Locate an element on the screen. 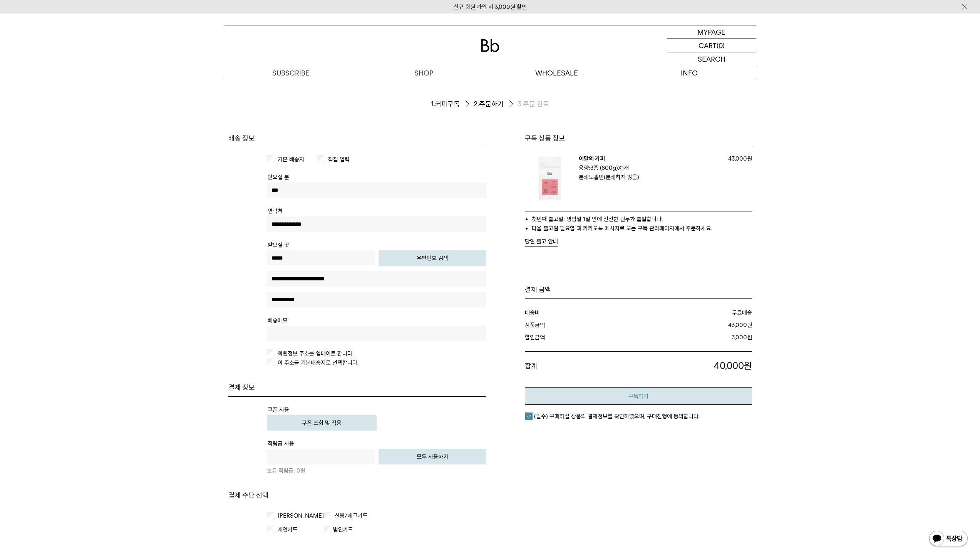 The image size is (980, 560). p: SUBSCRIBE is located at coordinates (291, 73).